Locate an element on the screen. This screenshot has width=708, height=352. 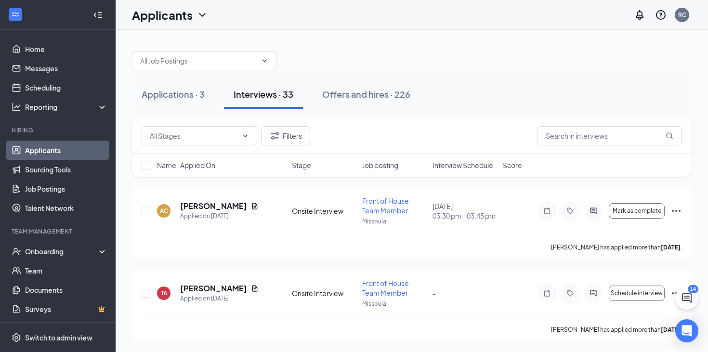
svg: Analysis is located at coordinates (16, 107).